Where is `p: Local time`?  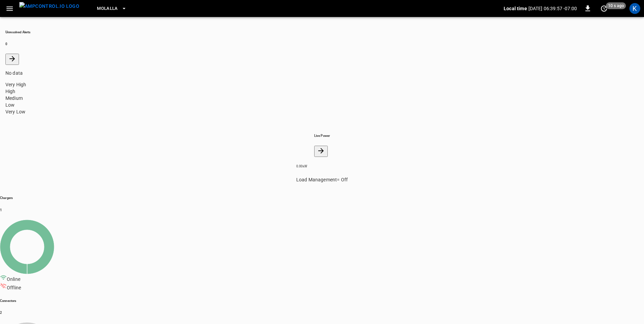 p: Local time is located at coordinates (515, 9).